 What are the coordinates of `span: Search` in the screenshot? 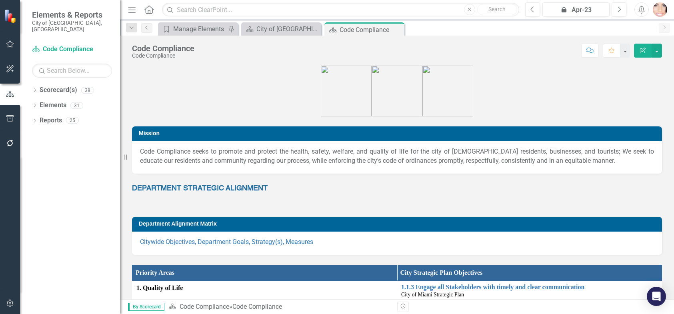 It's located at (497, 9).